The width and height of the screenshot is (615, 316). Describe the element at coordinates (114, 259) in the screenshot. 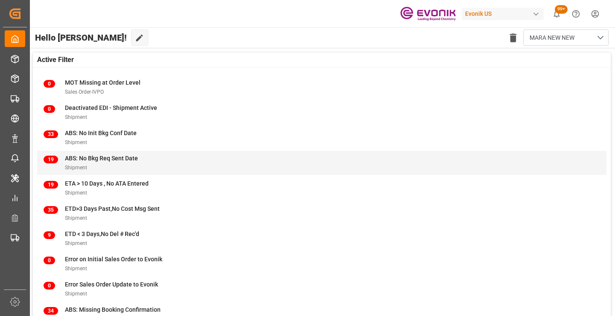

I see `span: Error on Initial Sales Order to Evonik` at that location.